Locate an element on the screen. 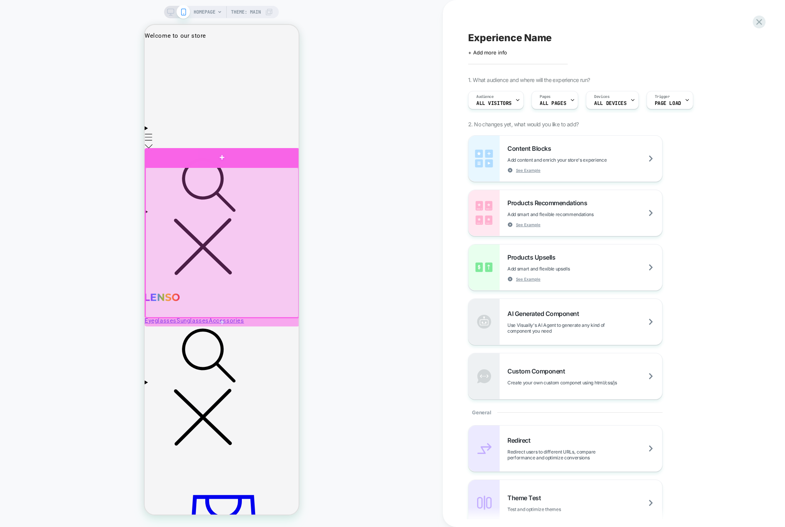  span: ALL DEVICES is located at coordinates (610, 103).